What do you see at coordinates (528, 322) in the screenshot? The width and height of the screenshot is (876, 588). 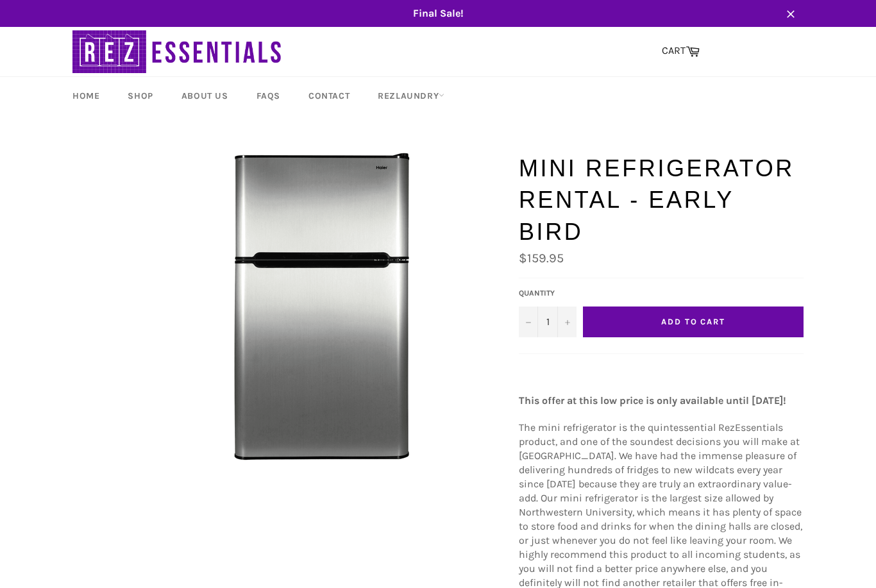 I see `button: Decrease quantity` at bounding box center [528, 322].